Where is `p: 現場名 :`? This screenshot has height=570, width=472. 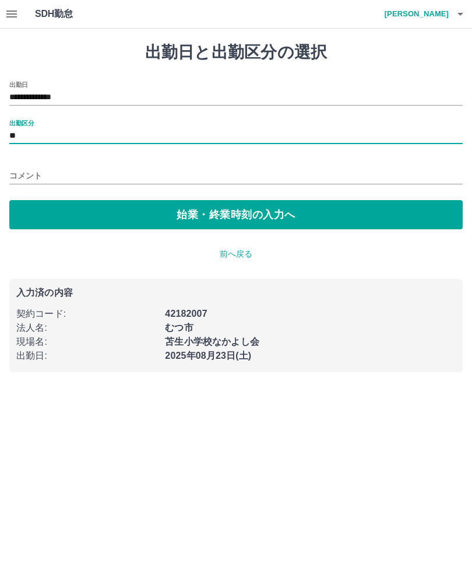 p: 現場名 : is located at coordinates (87, 342).